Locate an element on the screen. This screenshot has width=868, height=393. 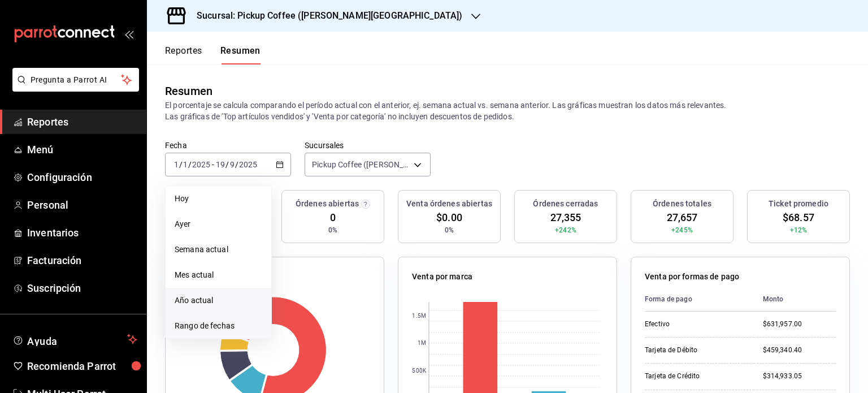
label: Fecha is located at coordinates (228, 146).